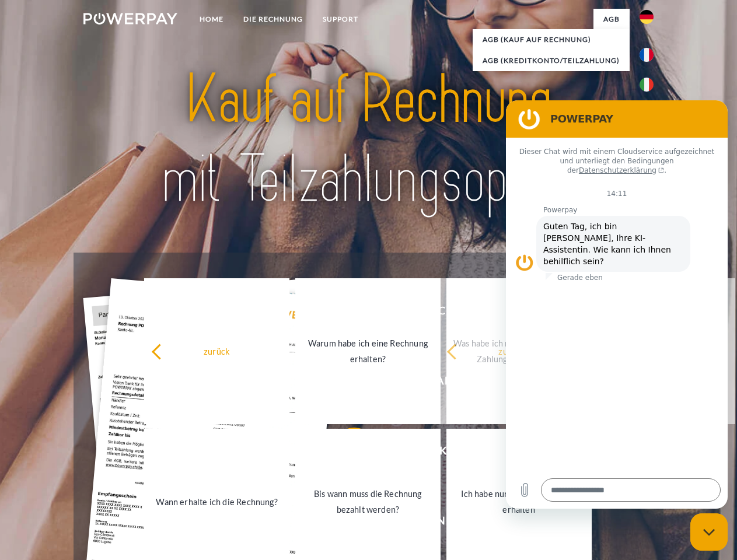 Image resolution: width=737 pixels, height=560 pixels. Describe the element at coordinates (129, 110) in the screenshot. I see `p: Powerpay` at that location.